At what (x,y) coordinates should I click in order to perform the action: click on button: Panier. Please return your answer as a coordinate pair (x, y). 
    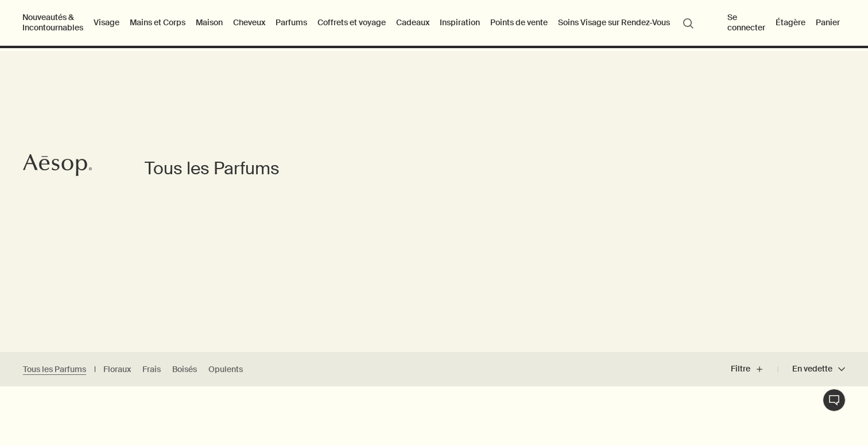
    Looking at the image, I should click on (828, 22).